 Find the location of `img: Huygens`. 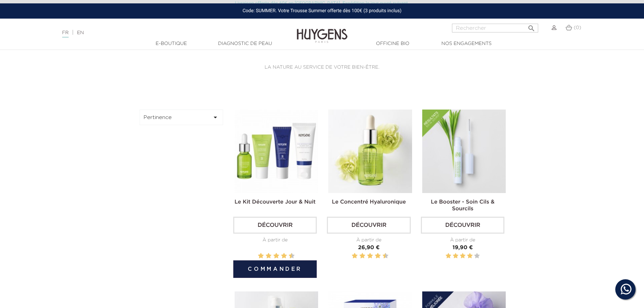

img: Huygens is located at coordinates (322, 31).